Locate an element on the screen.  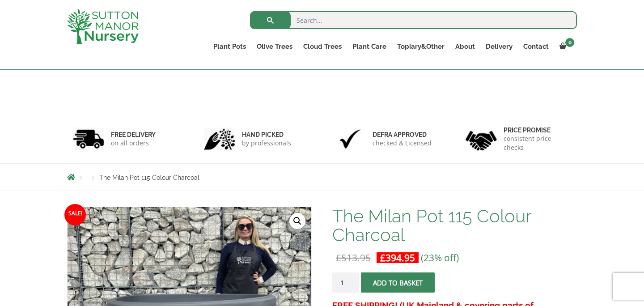
h1: The Milan Pot 115 Colour Charcoal is located at coordinates (455, 226).